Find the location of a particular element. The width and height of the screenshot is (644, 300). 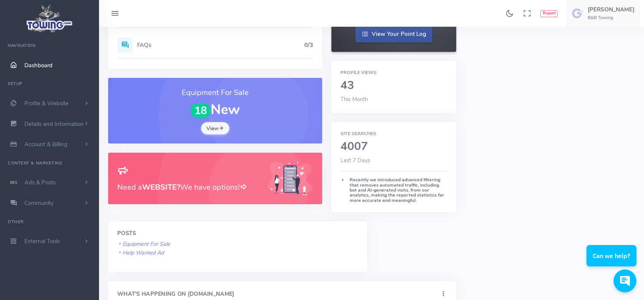

span: Dashboard is located at coordinates (39, 65).